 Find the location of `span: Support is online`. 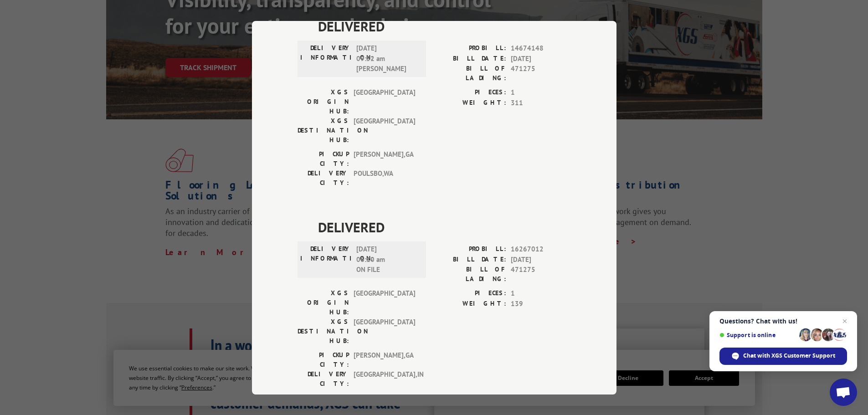

span: Support is online is located at coordinates (758, 335).